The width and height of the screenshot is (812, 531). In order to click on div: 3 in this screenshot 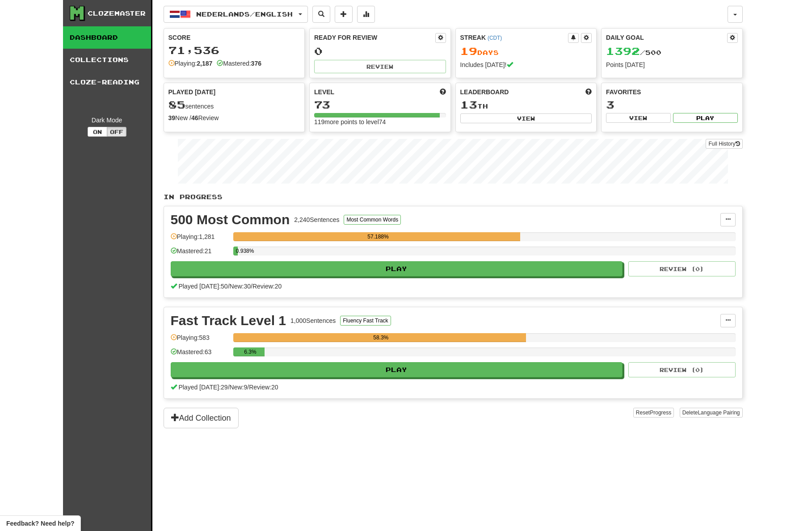, I will do `click(672, 104)`.